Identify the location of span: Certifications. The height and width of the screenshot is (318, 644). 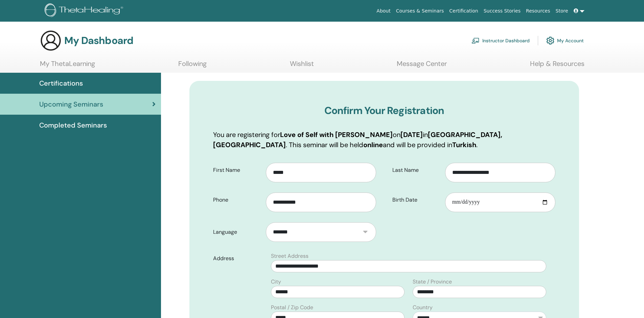
(60, 84).